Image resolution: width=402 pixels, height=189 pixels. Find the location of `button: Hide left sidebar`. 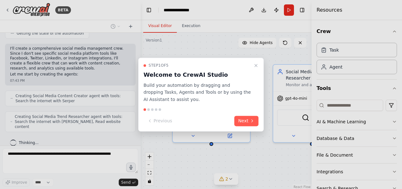

button: Hide left sidebar is located at coordinates (149, 10).